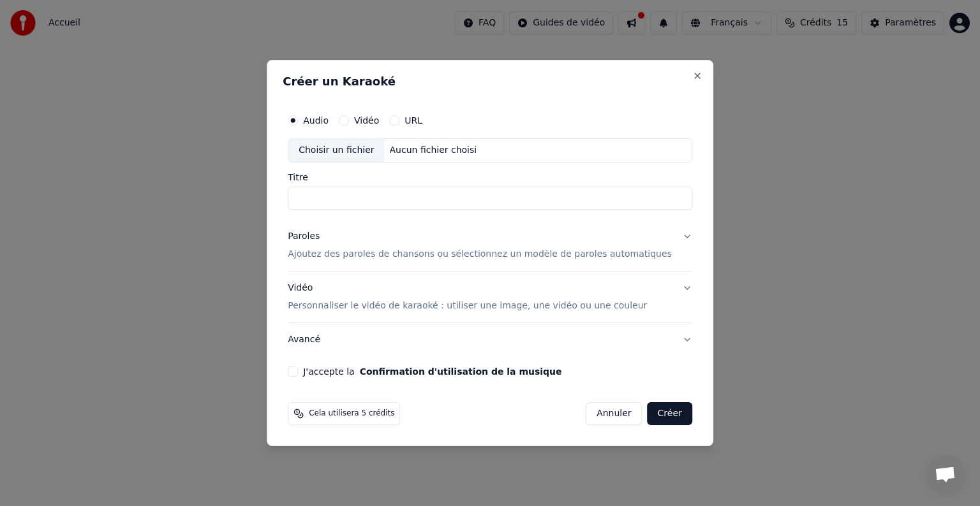 The image size is (980, 506). I want to click on label: Audio, so click(316, 121).